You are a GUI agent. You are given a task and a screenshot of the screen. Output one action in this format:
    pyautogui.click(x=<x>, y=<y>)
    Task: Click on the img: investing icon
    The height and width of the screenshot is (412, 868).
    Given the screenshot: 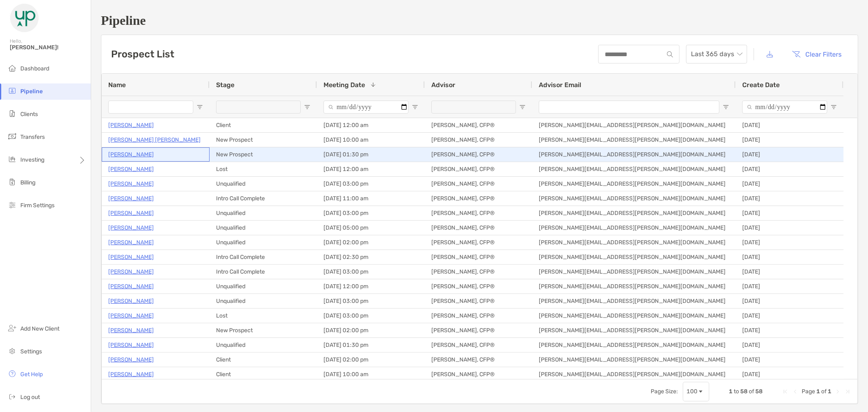 What is the action you would take?
    pyautogui.click(x=12, y=160)
    